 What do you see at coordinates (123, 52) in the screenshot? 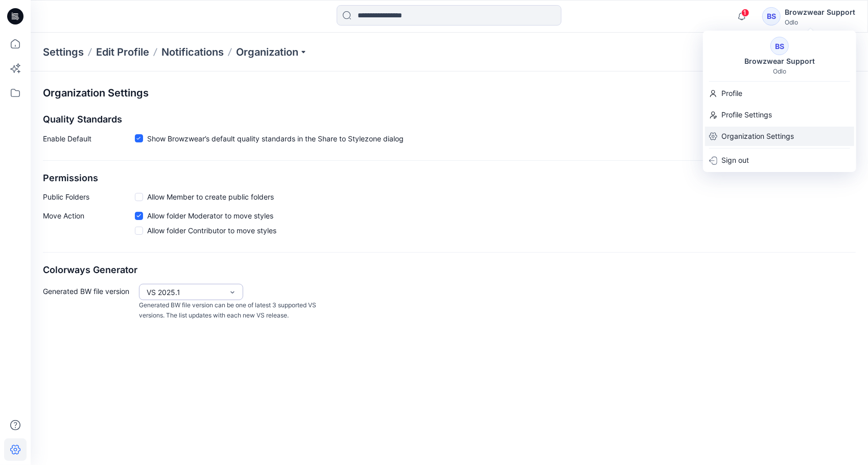
I see `p: Edit Profile` at bounding box center [123, 52].